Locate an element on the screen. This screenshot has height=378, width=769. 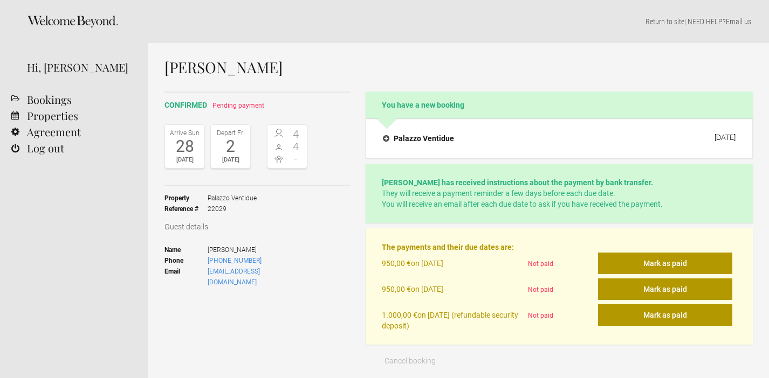
flynt-currency: 1.000,00 € is located at coordinates (399, 315).